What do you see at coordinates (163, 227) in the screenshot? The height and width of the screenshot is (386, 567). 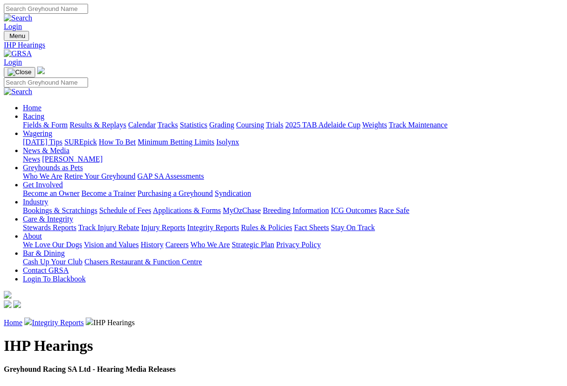 I see `a: Injury Reports` at bounding box center [163, 227].